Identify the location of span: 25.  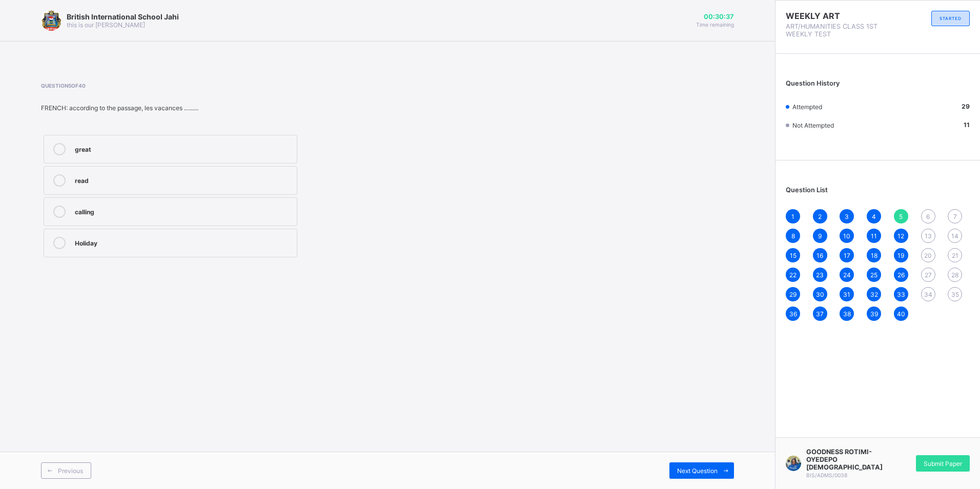
(874, 275).